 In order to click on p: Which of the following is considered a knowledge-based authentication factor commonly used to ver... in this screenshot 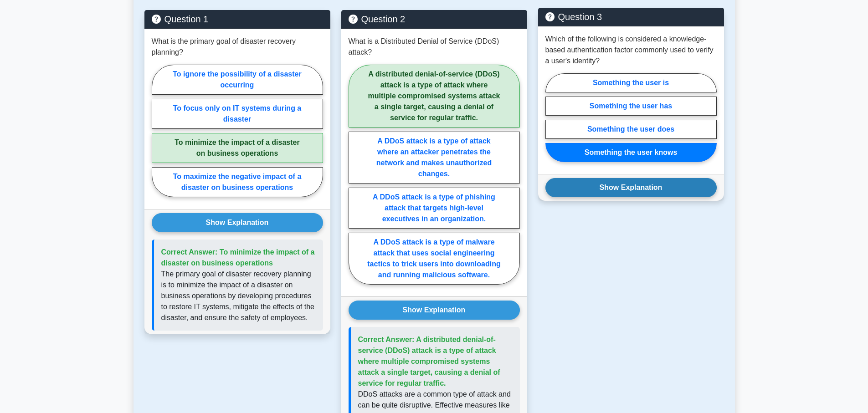, I will do `click(631, 50)`.